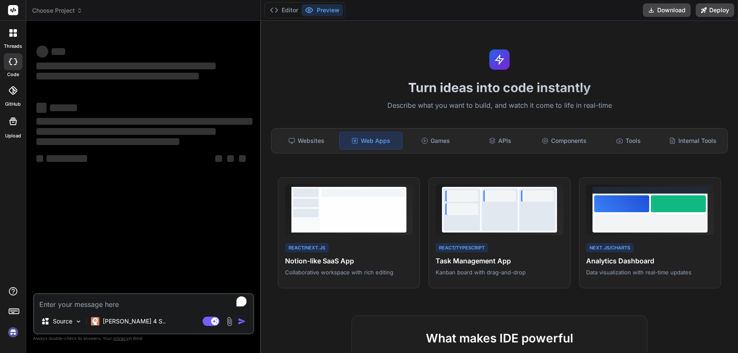  Describe the element at coordinates (13, 46) in the screenshot. I see `label: threads` at that location.